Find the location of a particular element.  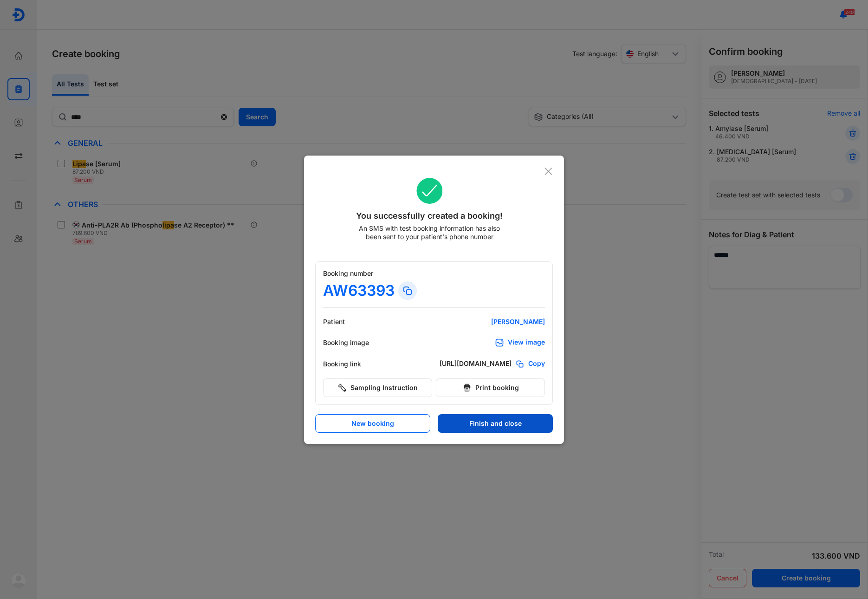

button: Print booking is located at coordinates (490, 388).